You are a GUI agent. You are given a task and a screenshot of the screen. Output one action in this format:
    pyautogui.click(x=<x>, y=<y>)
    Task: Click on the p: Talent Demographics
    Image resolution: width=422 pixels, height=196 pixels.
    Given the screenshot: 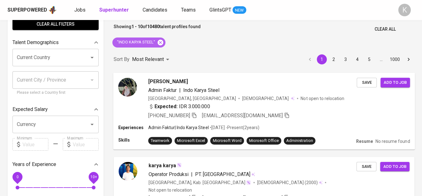 What is the action you would take?
    pyautogui.click(x=36, y=42)
    